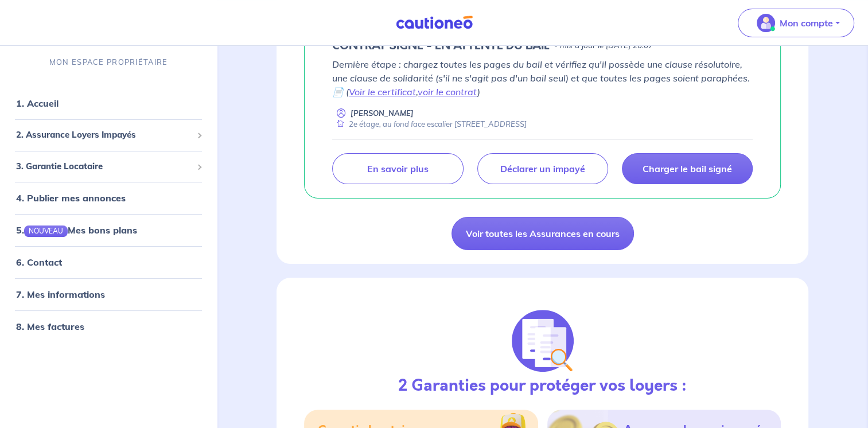 The image size is (868, 428). Describe the element at coordinates (37, 103) in the screenshot. I see `a: 1. Accueil` at that location.